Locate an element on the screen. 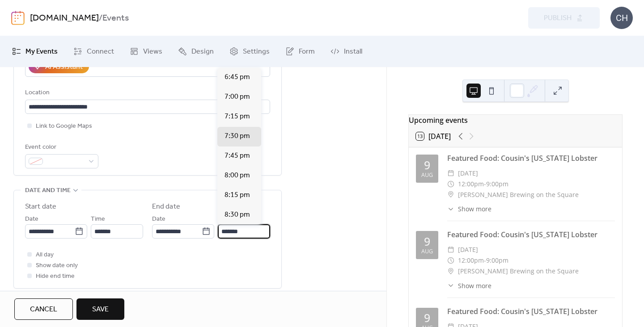 The width and height of the screenshot is (644, 327). span: Show date only is located at coordinates (57, 266).